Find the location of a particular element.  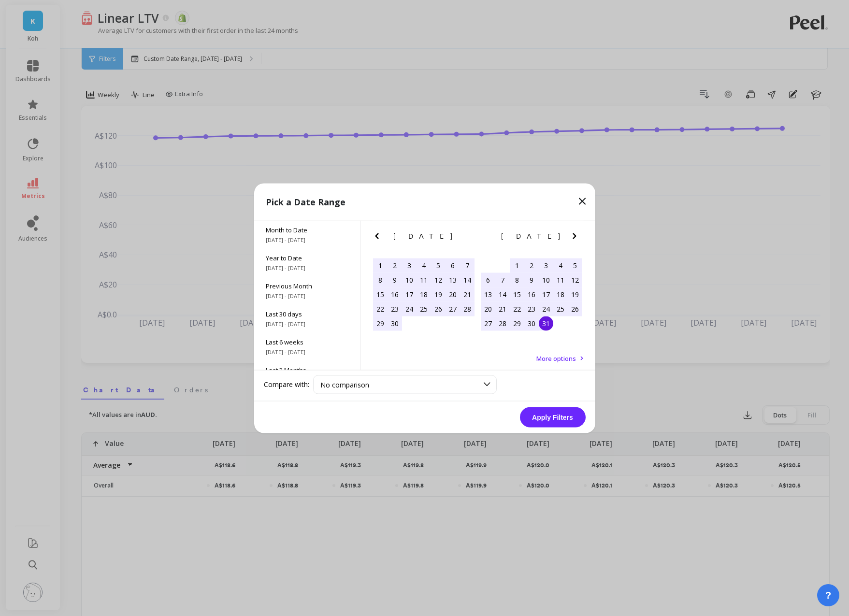

div: Choose Wednesday, July 23rd, 2025 is located at coordinates (531, 309).